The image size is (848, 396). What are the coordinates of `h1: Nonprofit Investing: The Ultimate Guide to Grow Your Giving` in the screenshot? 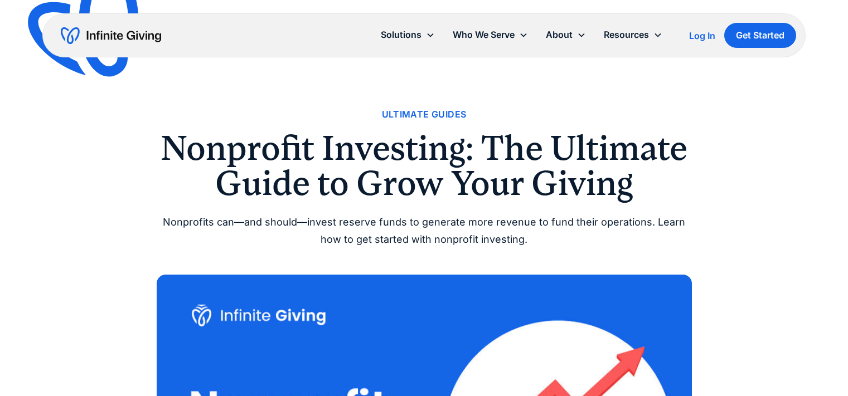 It's located at (424, 166).